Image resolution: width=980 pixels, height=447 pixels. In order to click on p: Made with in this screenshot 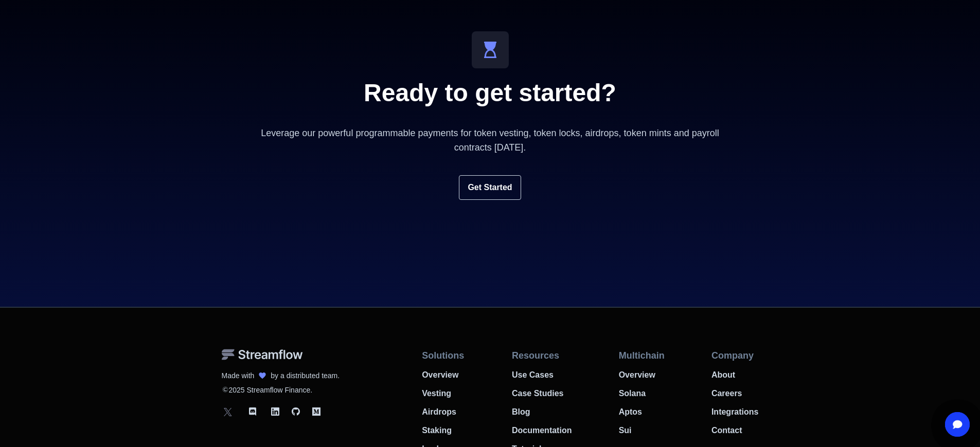, I will do `click(238, 376)`.